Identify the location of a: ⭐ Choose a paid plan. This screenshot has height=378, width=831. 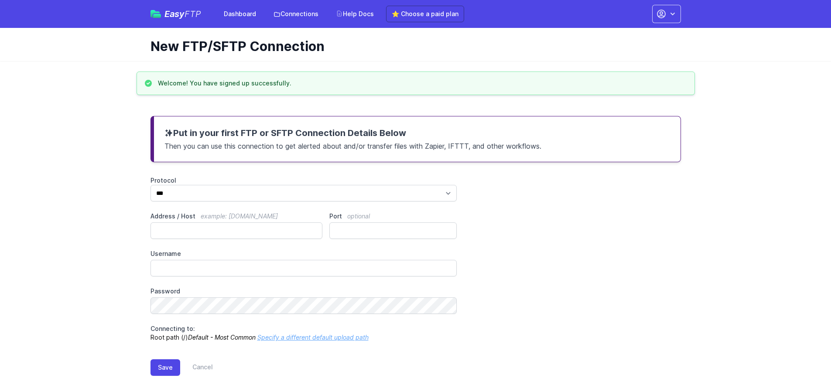
(425, 14).